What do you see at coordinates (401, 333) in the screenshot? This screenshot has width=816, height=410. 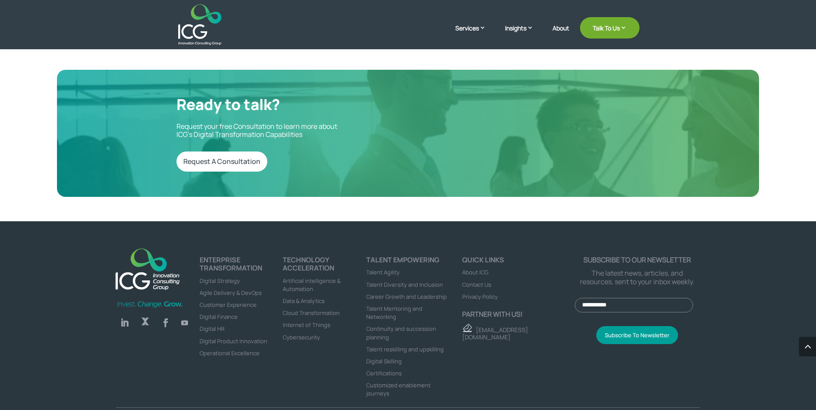 I see `a: Continuity and succession planning` at bounding box center [401, 333].